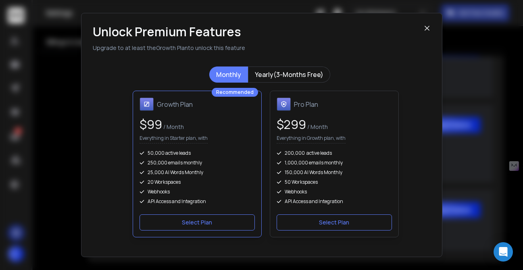  I want to click on h1: Pro Plan, so click(306, 104).